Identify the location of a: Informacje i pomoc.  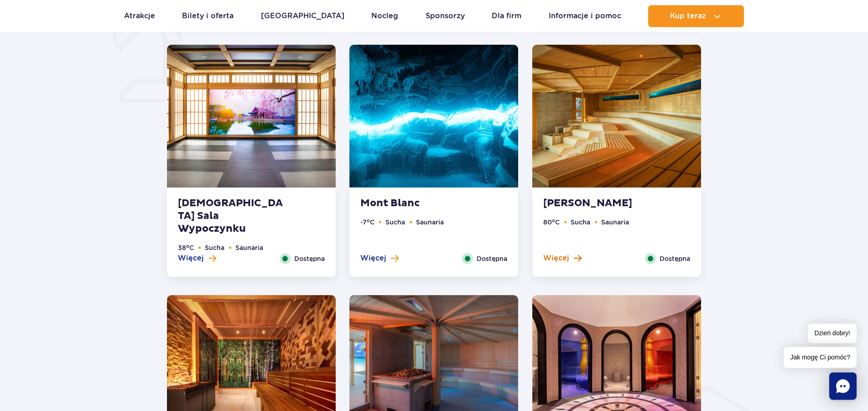
(585, 16).